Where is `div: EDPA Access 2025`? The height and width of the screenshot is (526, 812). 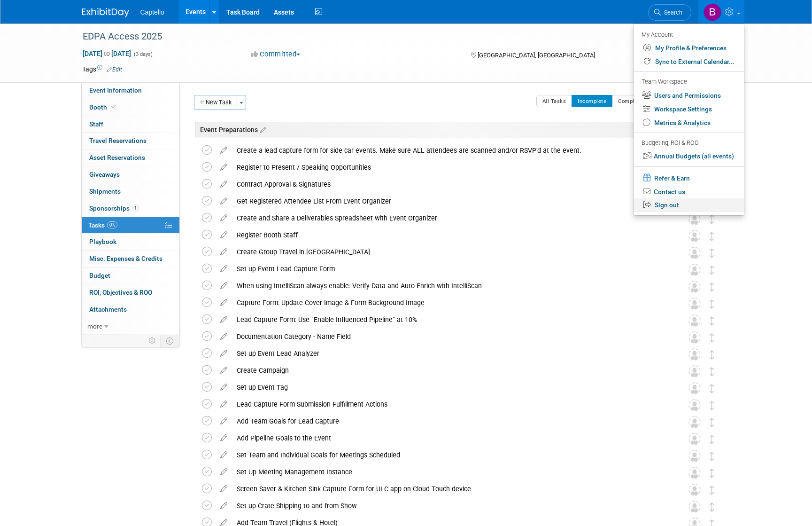
div: EDPA Access 2025 is located at coordinates (378, 36).